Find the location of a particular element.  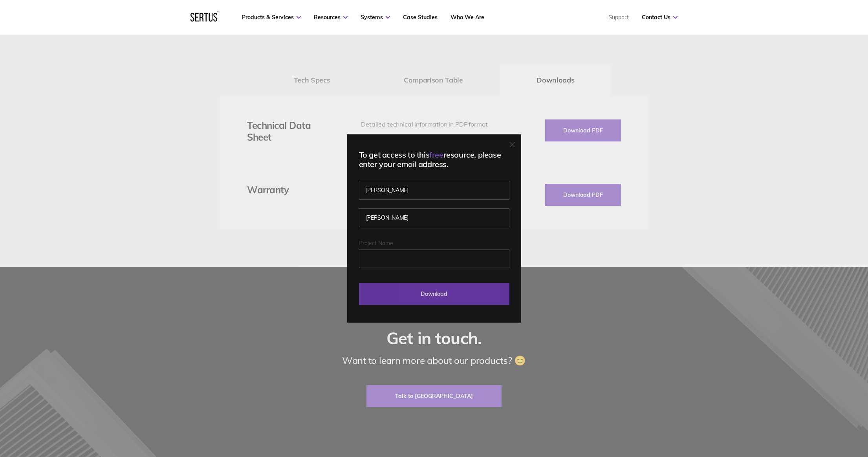

a: Case Studies is located at coordinates (420, 17).